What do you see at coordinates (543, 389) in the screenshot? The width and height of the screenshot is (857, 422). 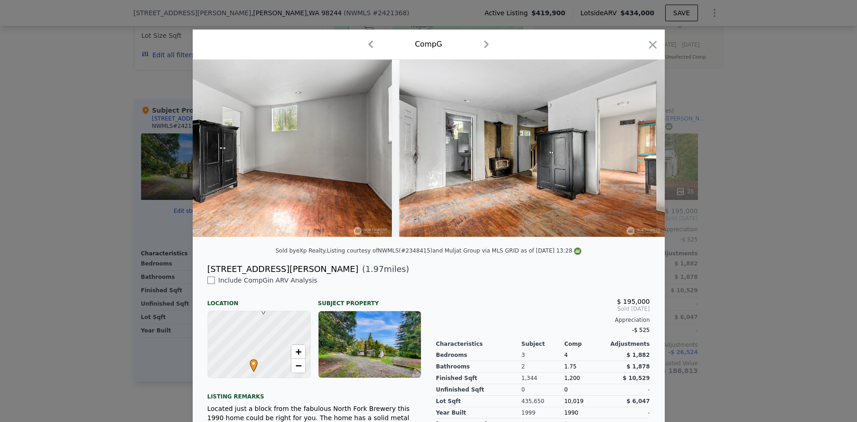 I see `div: 0` at bounding box center [543, 389].